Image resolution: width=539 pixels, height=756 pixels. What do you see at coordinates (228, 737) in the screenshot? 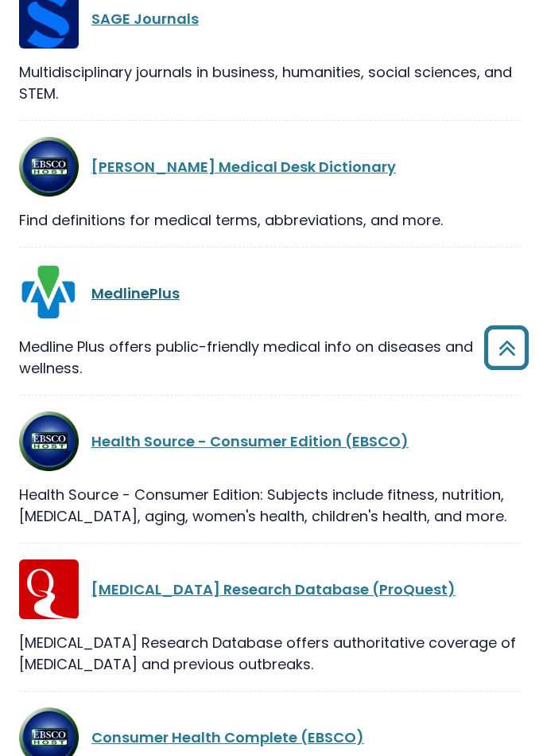
I see `a: Consumer Health Complete (EBSCO)` at bounding box center [228, 737].